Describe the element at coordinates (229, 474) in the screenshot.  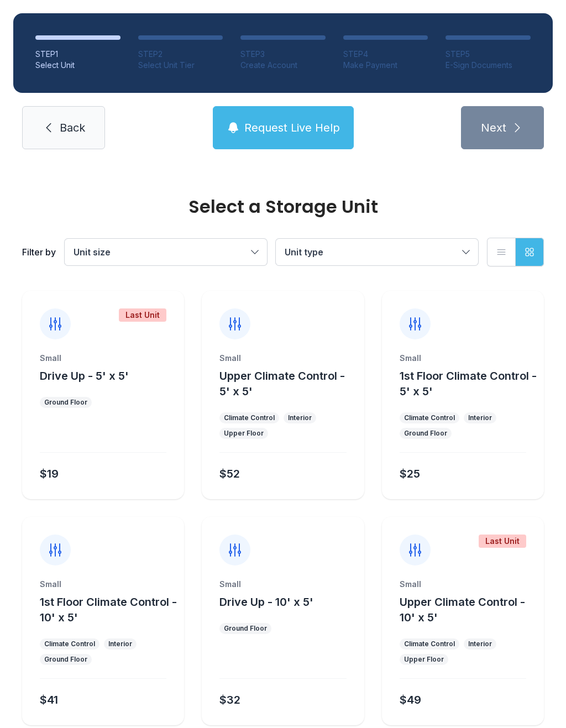
I see `div: $52` at that location.